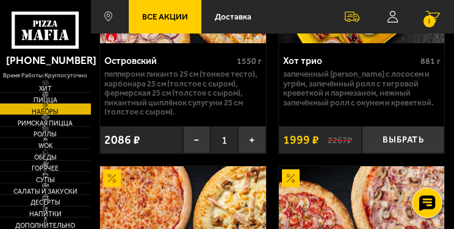 Image resolution: width=454 pixels, height=229 pixels. What do you see at coordinates (122, 140) in the screenshot?
I see `span: 2086 ₽` at bounding box center [122, 140].